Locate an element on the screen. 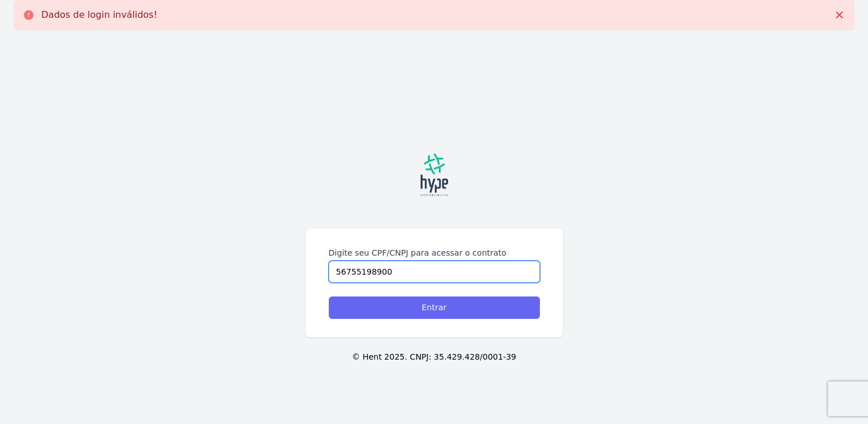 Image resolution: width=868 pixels, height=424 pixels. label: Digite seu CPF/CNPJ para acessar o contrato is located at coordinates (434, 253).